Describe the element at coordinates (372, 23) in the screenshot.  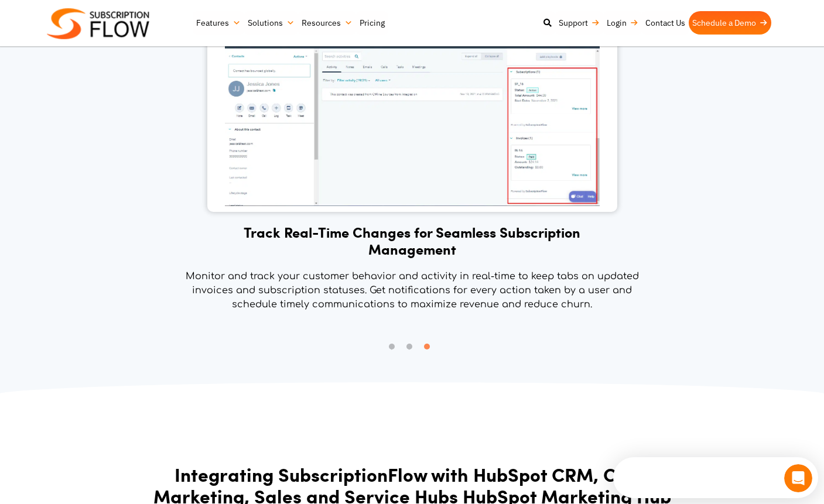
I see `a: Pricing` at that location.